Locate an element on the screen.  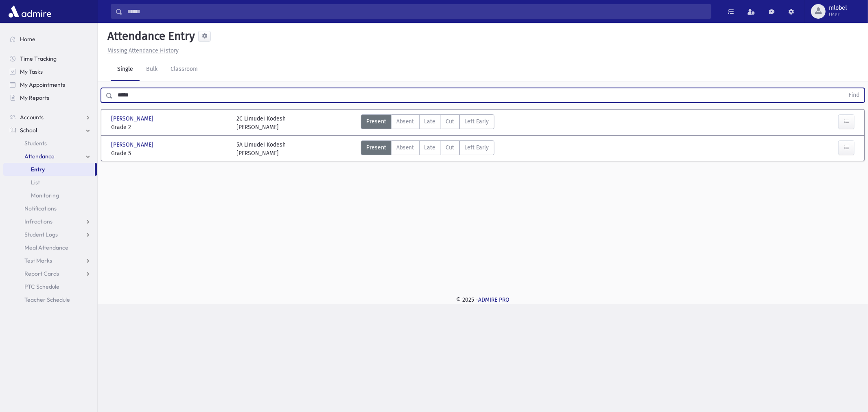
a: My Reports is located at coordinates (50, 98).